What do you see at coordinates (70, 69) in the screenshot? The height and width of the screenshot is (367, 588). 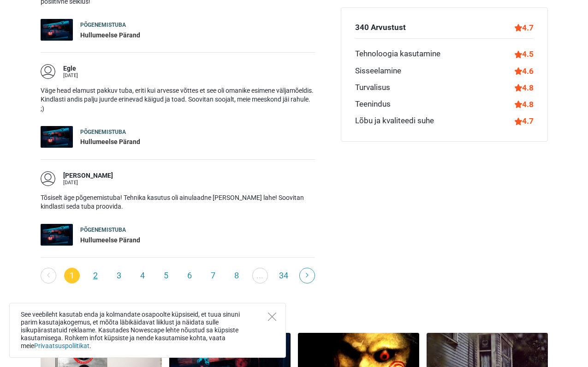 I see `div: Egle` at bounding box center [70, 69].